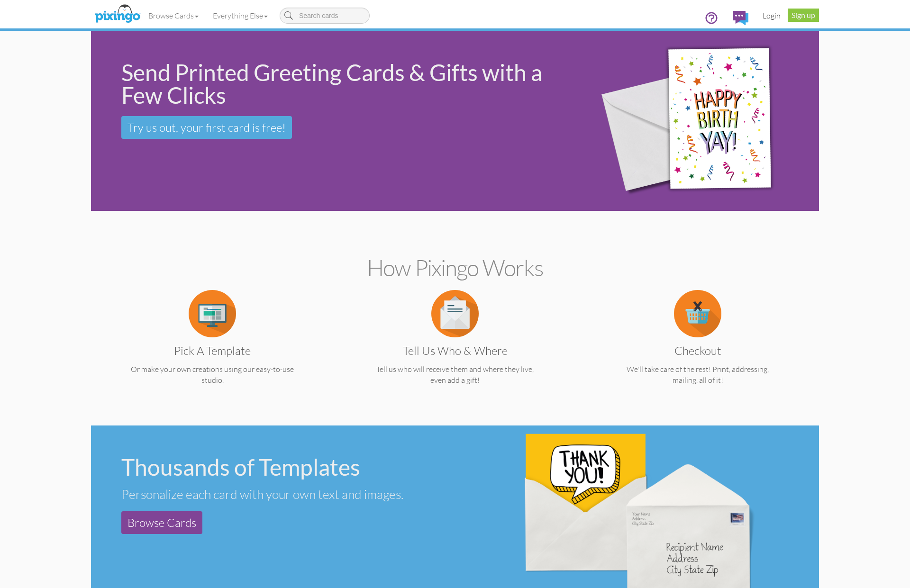 This screenshot has height=588, width=910. Describe the element at coordinates (697, 375) in the screenshot. I see `p: We'll take care of the rest! Print, addressing, mailing, all of it!` at that location.